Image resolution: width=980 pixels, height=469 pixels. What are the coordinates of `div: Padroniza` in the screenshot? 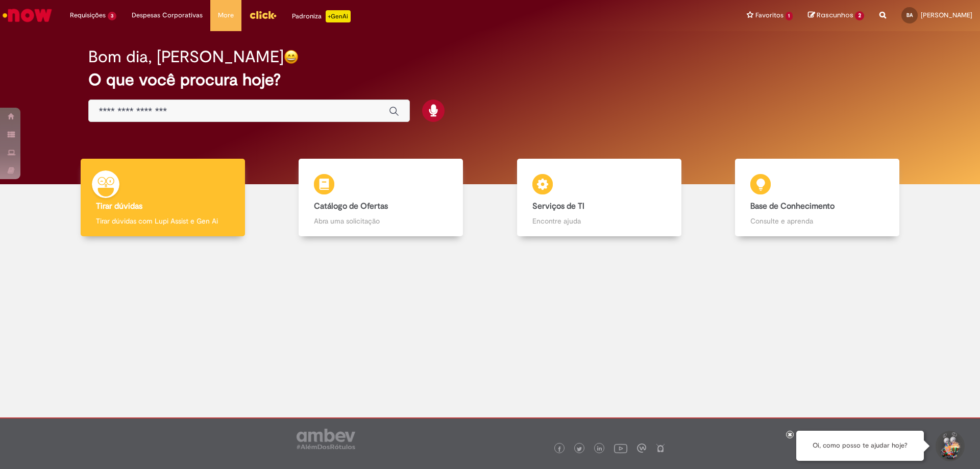 It's located at (321, 16).